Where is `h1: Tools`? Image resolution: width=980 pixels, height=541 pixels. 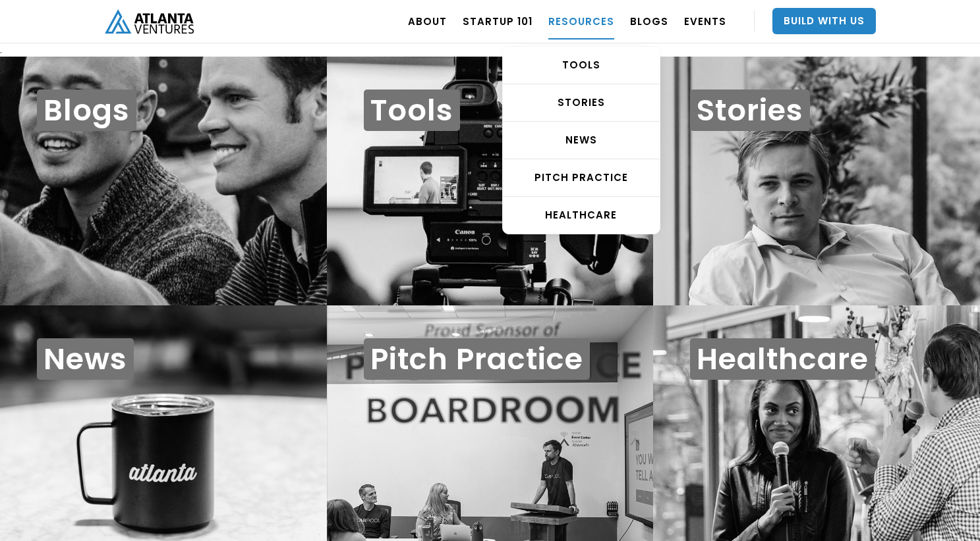
h1: Tools is located at coordinates (411, 110).